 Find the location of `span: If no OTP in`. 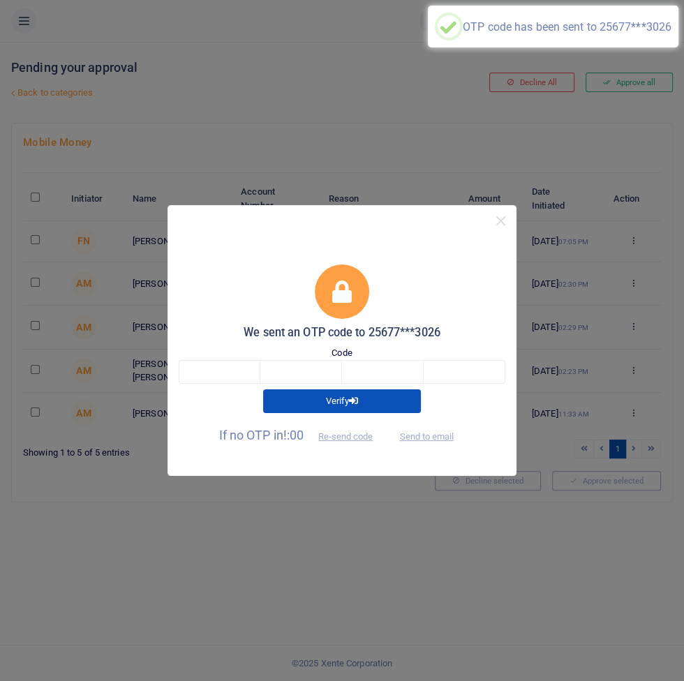

span: If no OTP in is located at coordinates (302, 435).